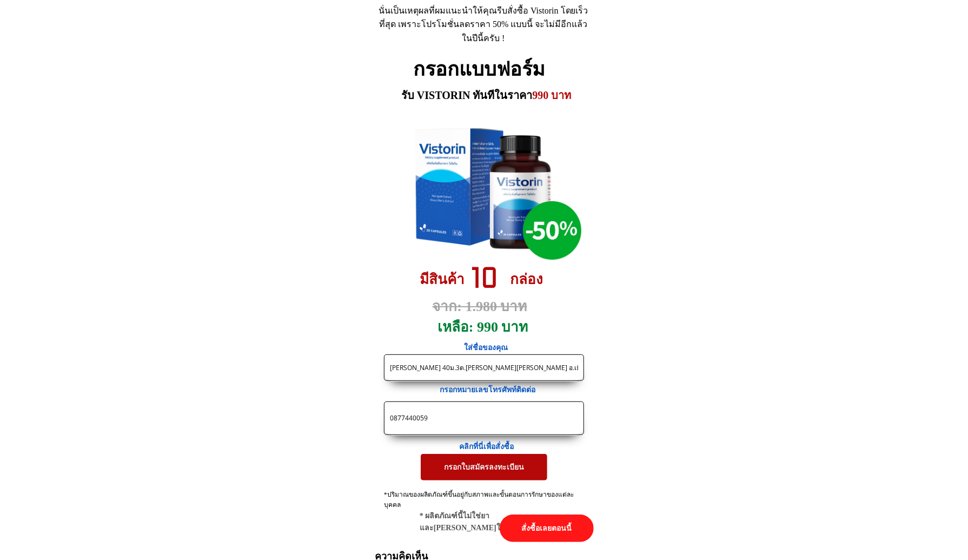 This screenshot has width=968, height=560. What do you see at coordinates (484, 367) in the screenshot?
I see `input: ชื่อ-นามสกุล` at bounding box center [484, 367].